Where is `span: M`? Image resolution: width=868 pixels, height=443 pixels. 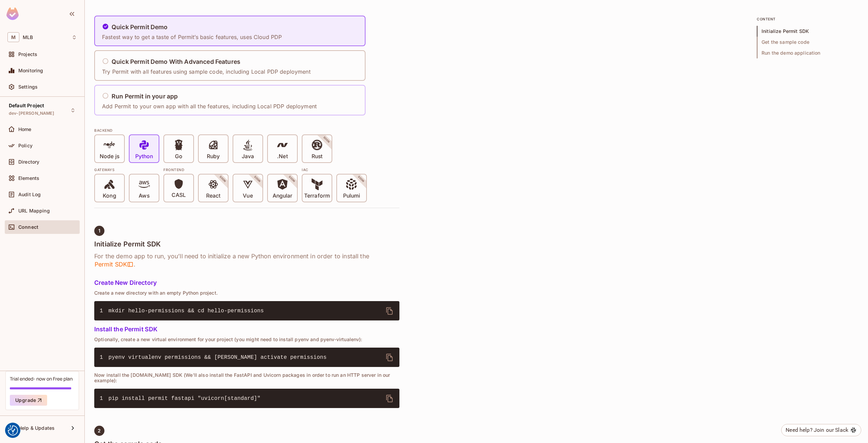 span: M is located at coordinates (13, 37).